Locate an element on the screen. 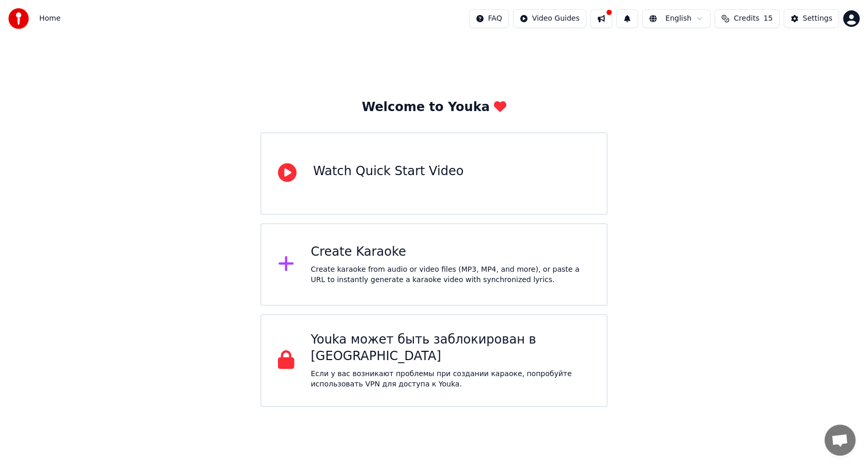 This screenshot has height=466, width=868. div: Settings is located at coordinates (817, 19).